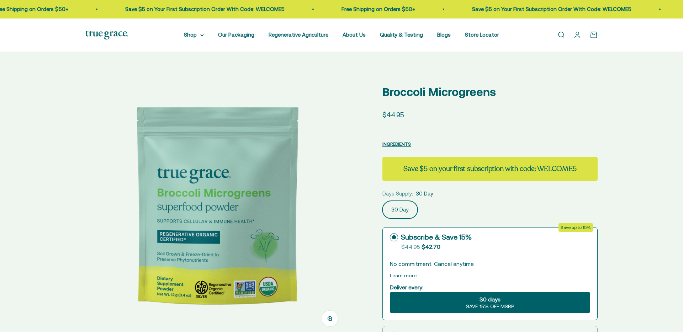 This screenshot has width=683, height=332. Describe the element at coordinates (482, 34) in the screenshot. I see `a: Store Locator` at that location.